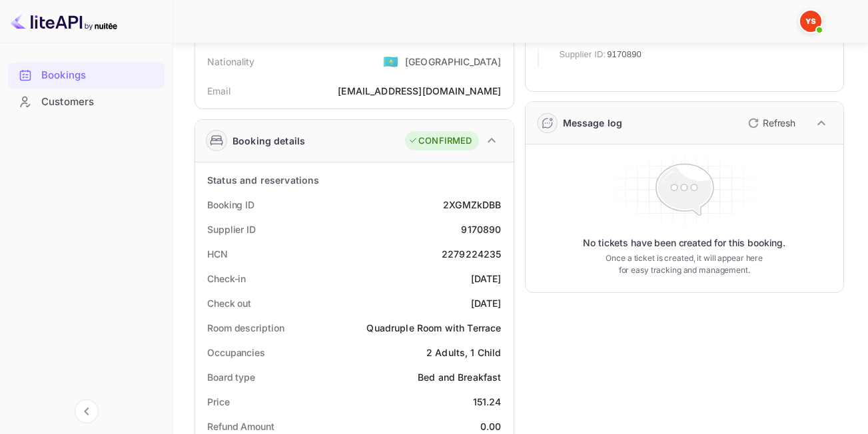 Image resolution: width=868 pixels, height=434 pixels. Describe the element at coordinates (481, 229) in the screenshot. I see `div: 9170890` at that location.